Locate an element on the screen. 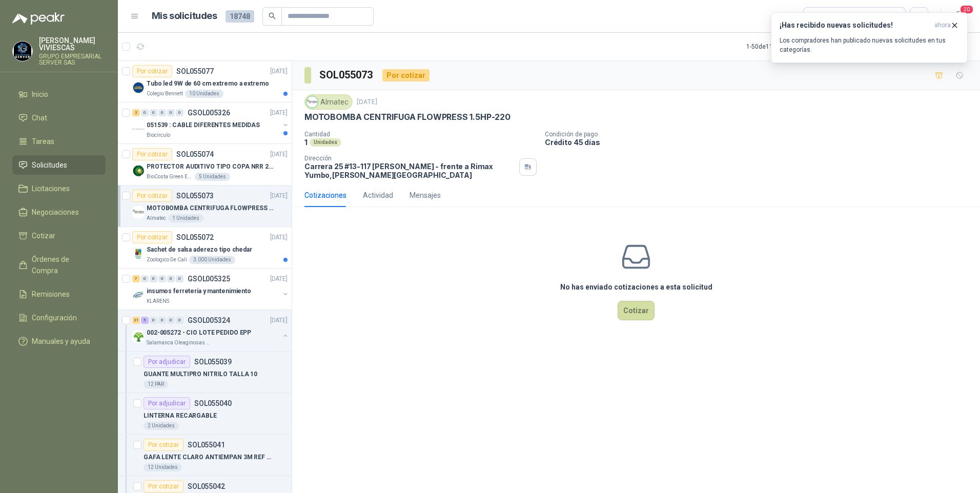  span: search is located at coordinates (272, 16).